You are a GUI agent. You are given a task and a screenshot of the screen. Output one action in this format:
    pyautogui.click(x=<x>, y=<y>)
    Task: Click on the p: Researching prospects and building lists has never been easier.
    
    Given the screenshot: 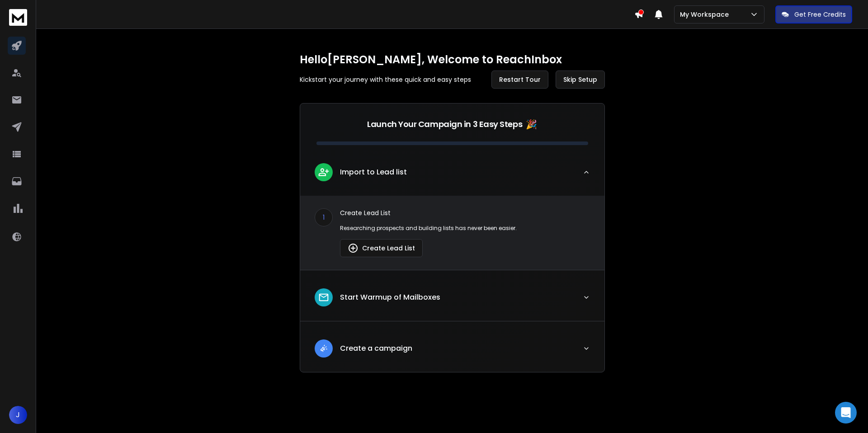 What is the action you would take?
    pyautogui.click(x=465, y=228)
    